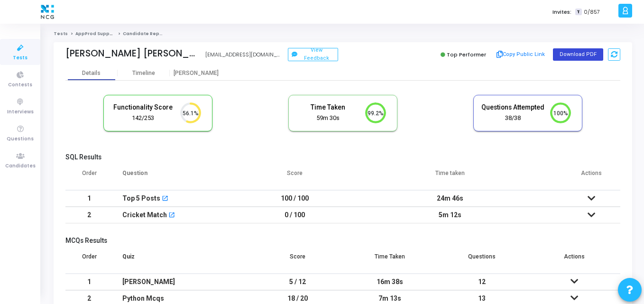  Describe the element at coordinates (521, 54) in the screenshot. I see `button: Copy Public Link` at that location.